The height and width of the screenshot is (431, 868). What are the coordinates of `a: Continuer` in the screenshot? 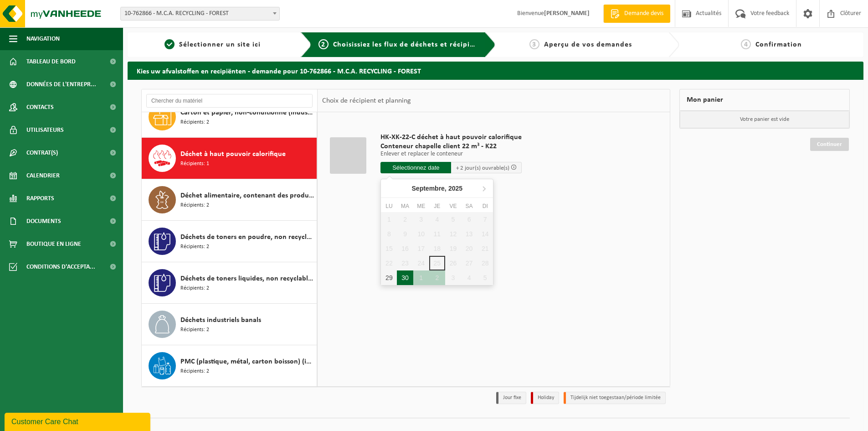 It's located at (829, 144).